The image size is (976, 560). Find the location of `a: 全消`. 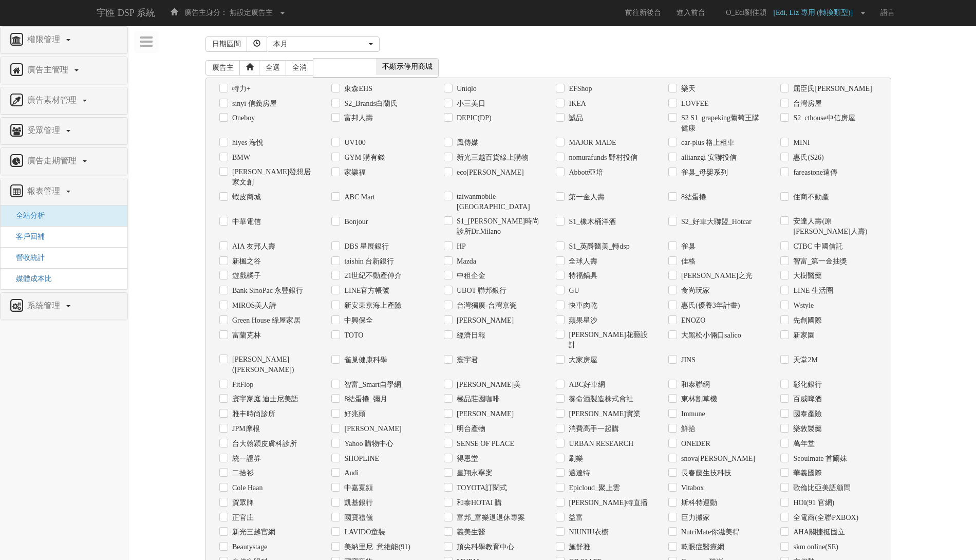

a: 全消 is located at coordinates (299, 68).